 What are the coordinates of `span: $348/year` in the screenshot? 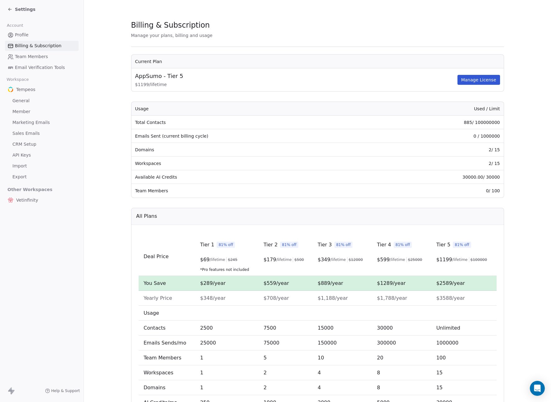 It's located at (213, 298).